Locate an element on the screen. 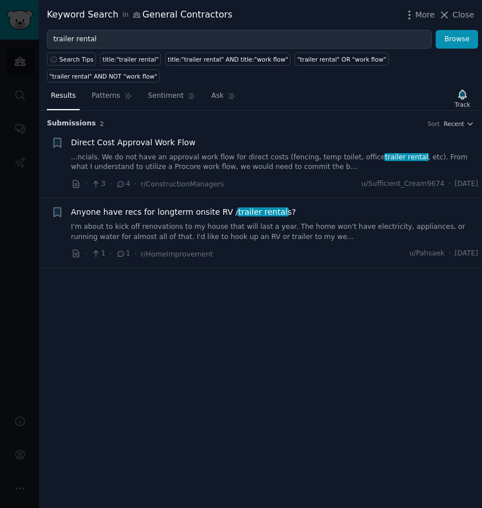 The height and width of the screenshot is (508, 482). span: 4 is located at coordinates (123, 184).